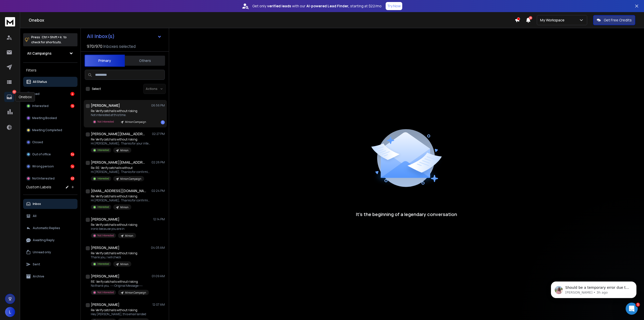 This screenshot has width=644, height=320. What do you see at coordinates (50, 252) in the screenshot?
I see `button: Unread only` at bounding box center [50, 252].